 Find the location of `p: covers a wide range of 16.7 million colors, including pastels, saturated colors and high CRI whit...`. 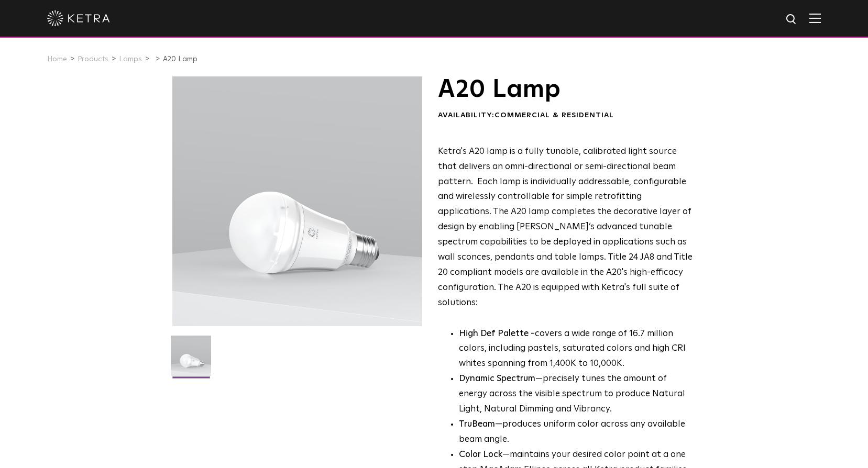

p: covers a wide range of 16.7 million colors, including pastels, saturated colors and high CRI whit... is located at coordinates (575, 349).